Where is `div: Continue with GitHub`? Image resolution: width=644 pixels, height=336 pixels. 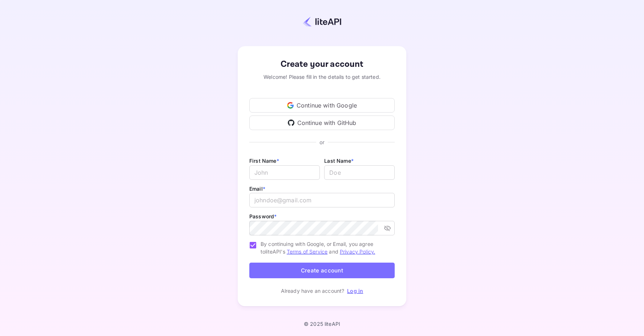 div: Continue with GitHub is located at coordinates (322, 123).